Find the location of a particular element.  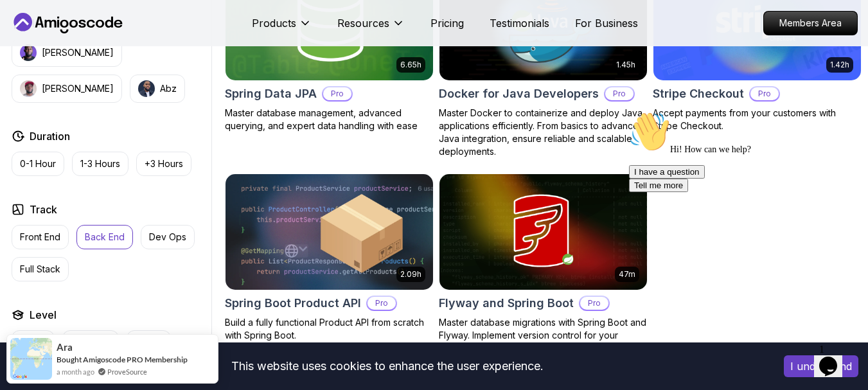

p: Abz is located at coordinates (169, 89).